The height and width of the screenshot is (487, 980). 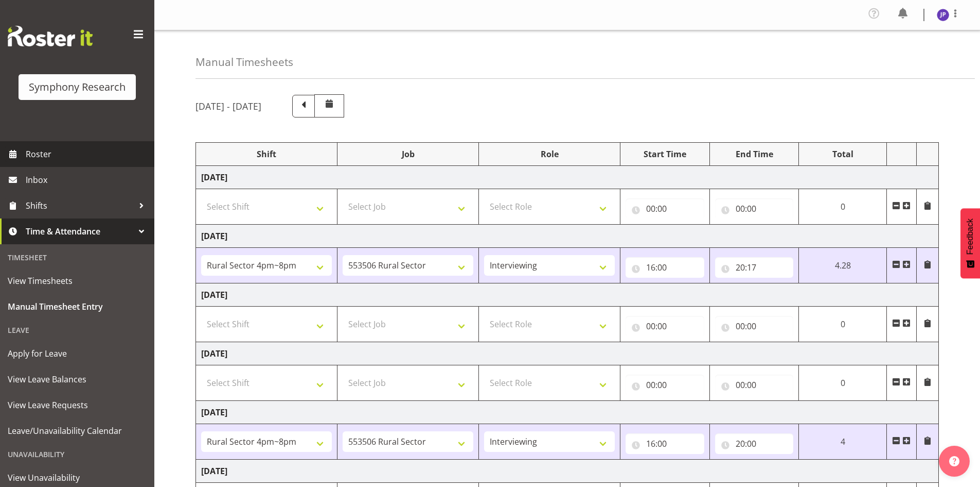 I want to click on div: Shift, so click(x=267, y=154).